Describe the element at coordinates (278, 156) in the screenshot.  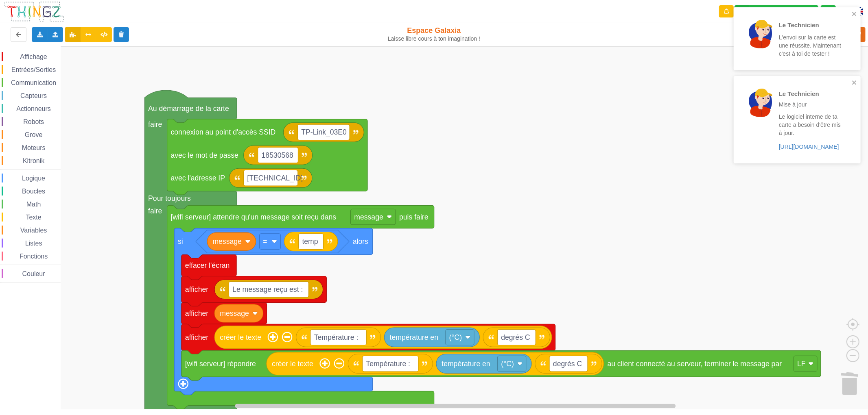
I see `text: 18530568` at that location.